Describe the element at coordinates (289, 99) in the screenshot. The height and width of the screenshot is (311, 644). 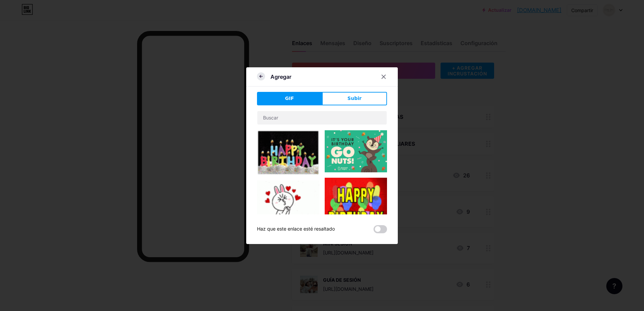
I see `span: GIF` at that location.